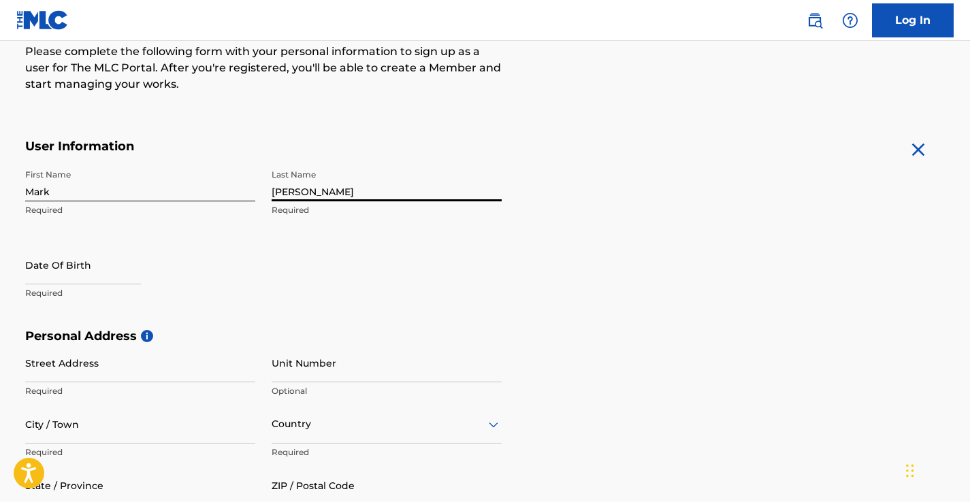  What do you see at coordinates (147, 336) in the screenshot?
I see `span: i` at bounding box center [147, 336].